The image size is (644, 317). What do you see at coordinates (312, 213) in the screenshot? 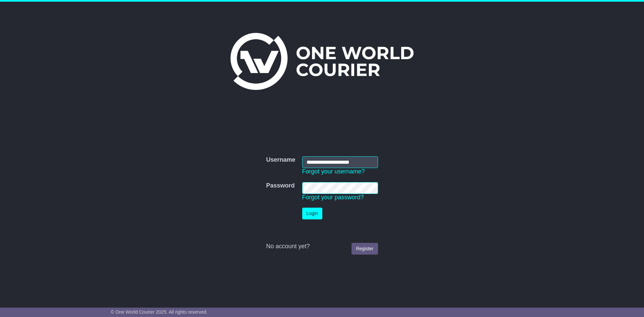
I see `button: Login` at bounding box center [312, 213].